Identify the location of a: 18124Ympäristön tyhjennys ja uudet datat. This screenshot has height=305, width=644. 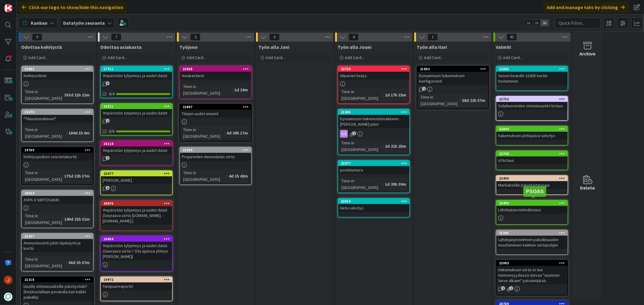
(136, 153).